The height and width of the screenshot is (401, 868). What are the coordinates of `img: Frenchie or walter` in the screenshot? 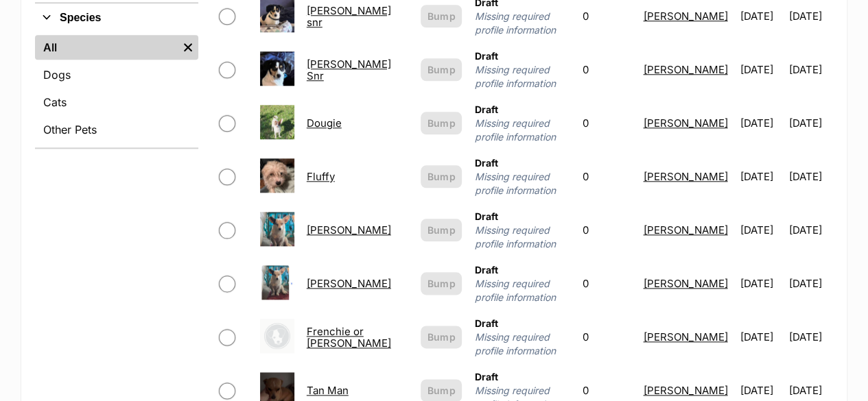 It's located at (277, 336).